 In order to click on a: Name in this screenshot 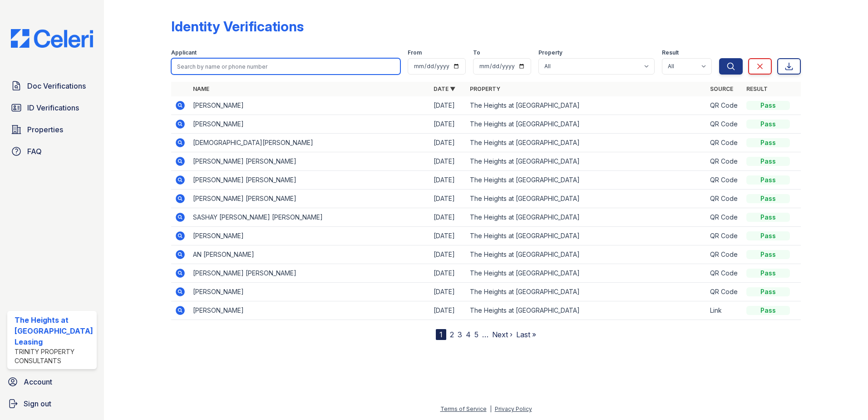, I will do `click(201, 89)`.